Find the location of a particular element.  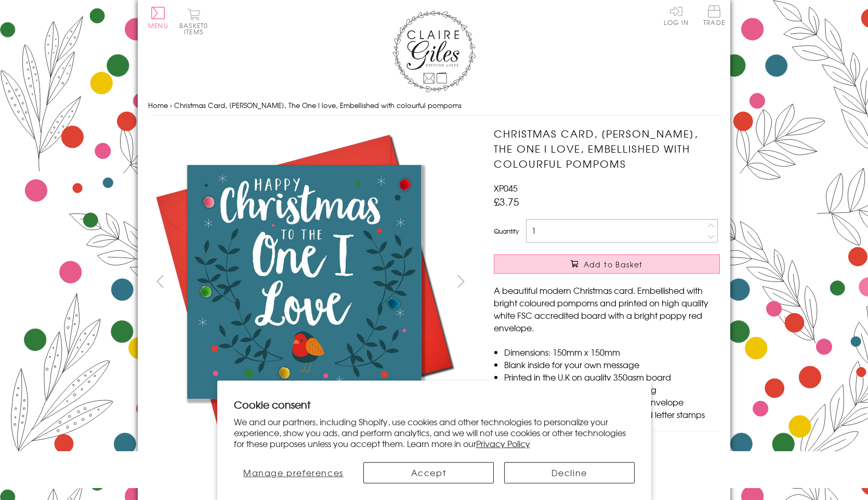

label: Quantity is located at coordinates (506, 231).